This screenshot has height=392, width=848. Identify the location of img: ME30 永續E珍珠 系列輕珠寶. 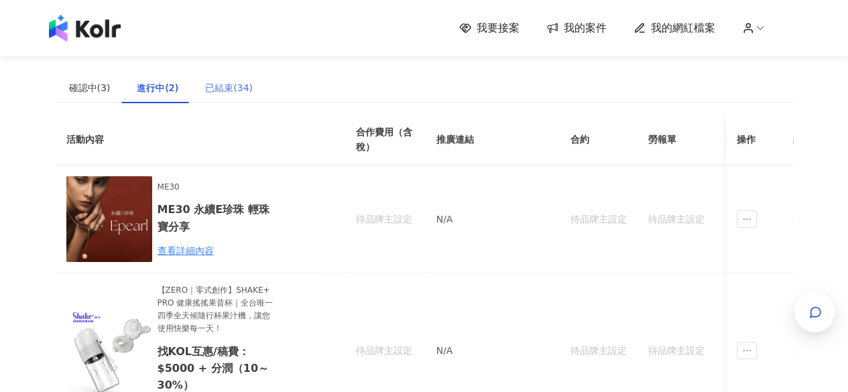
(109, 219).